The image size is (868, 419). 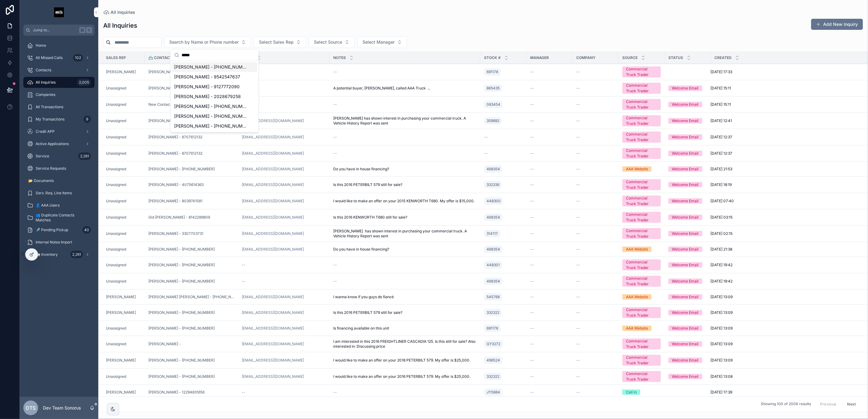 I want to click on span: Is this 2016 PETERBILT 579 still for sale?, so click(x=367, y=185).